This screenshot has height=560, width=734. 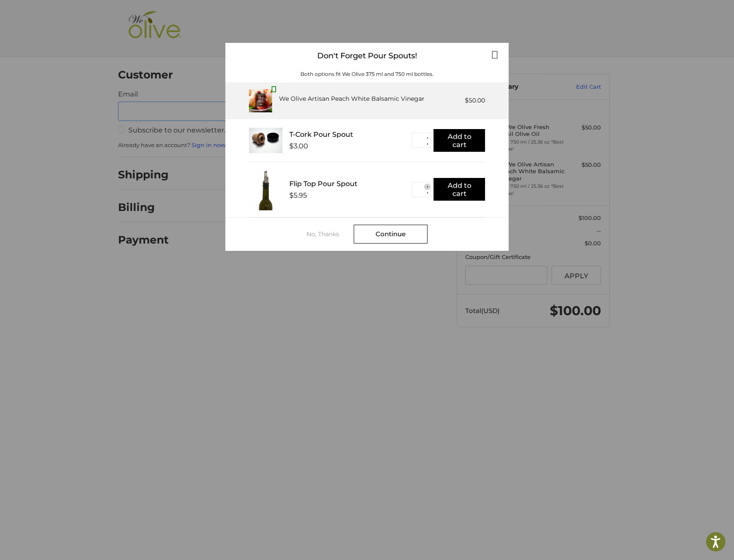 I want to click on div: Don't Forget Pour Spouts!, so click(x=367, y=56).